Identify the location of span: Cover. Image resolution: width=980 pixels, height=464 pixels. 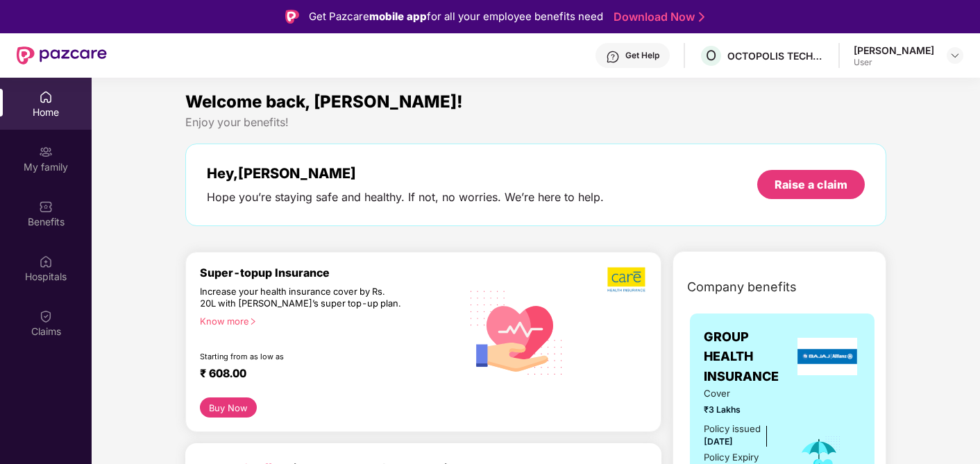
(740, 394).